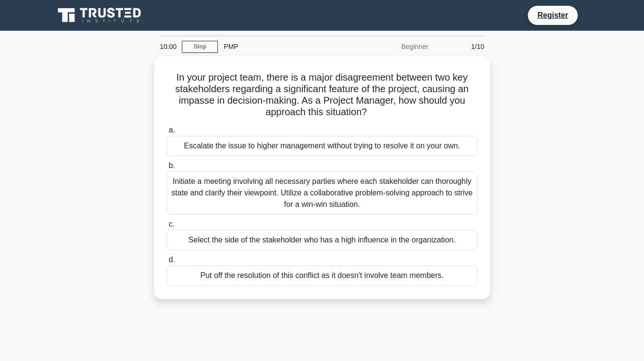 Image resolution: width=644 pixels, height=361 pixels. Describe the element at coordinates (284, 46) in the screenshot. I see `div: PMP` at that location.